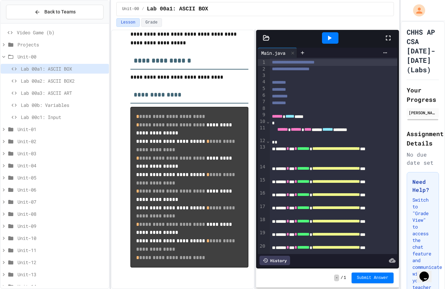  I want to click on span: 1, so click(345, 278).